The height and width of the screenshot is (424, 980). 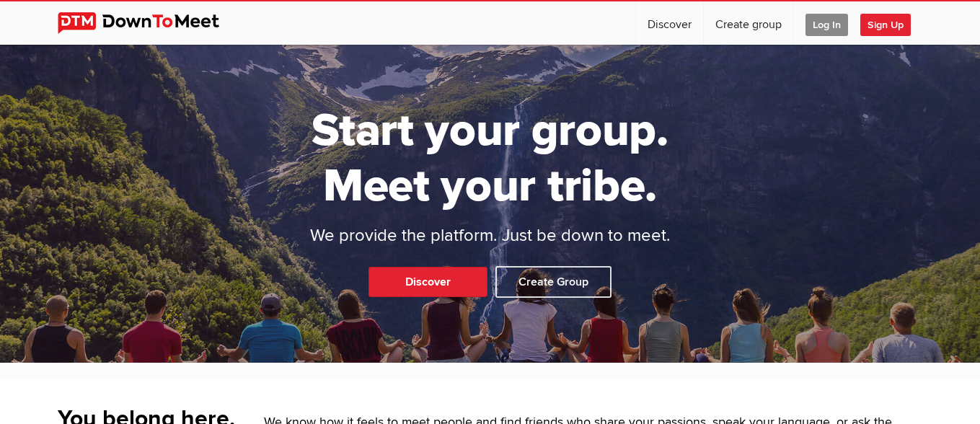 I want to click on a: Log In, so click(x=827, y=23).